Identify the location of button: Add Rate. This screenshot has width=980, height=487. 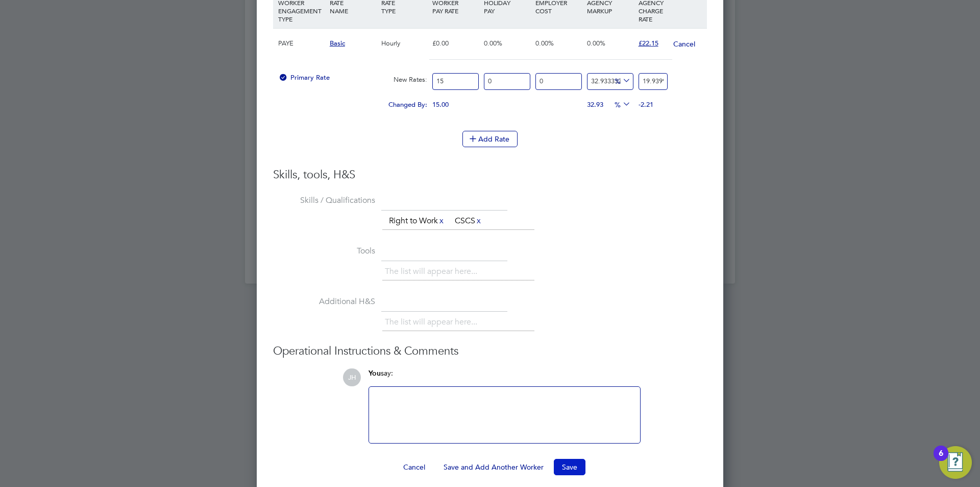
(490, 139).